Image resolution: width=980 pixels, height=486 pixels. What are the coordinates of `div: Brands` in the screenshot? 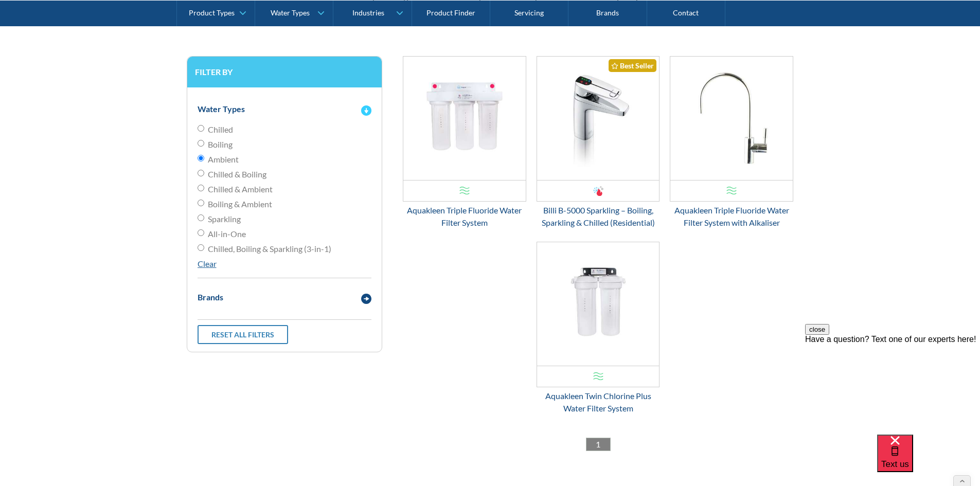 It's located at (210, 298).